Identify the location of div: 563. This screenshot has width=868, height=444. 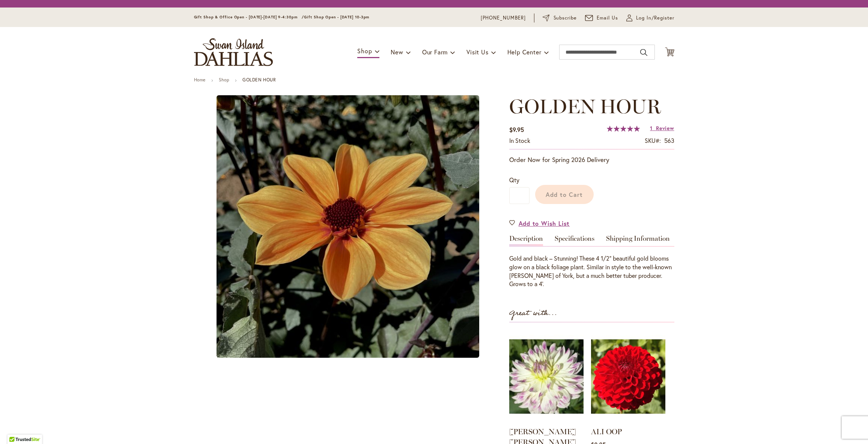
(669, 141).